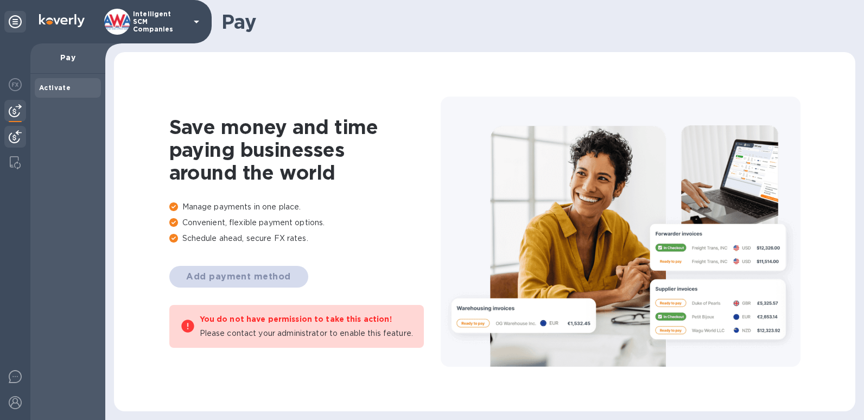 This screenshot has width=864, height=420. What do you see at coordinates (305, 207) in the screenshot?
I see `p: Manage payments in one place.` at bounding box center [305, 207].